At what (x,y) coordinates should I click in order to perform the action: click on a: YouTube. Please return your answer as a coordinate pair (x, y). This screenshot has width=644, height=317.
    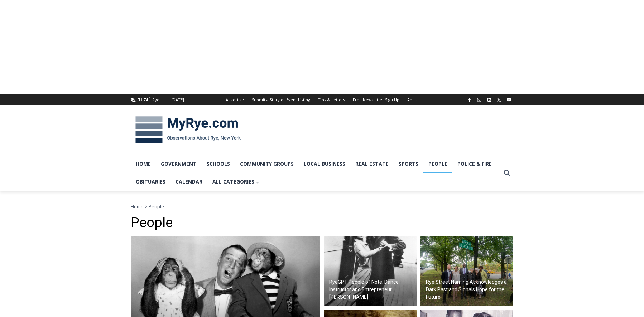
    Looking at the image, I should click on (509, 100).